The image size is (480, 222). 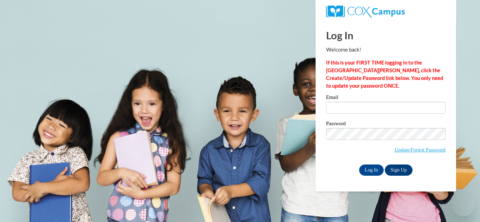 What do you see at coordinates (385, 125) in the screenshot?
I see `label: Password` at bounding box center [385, 125].